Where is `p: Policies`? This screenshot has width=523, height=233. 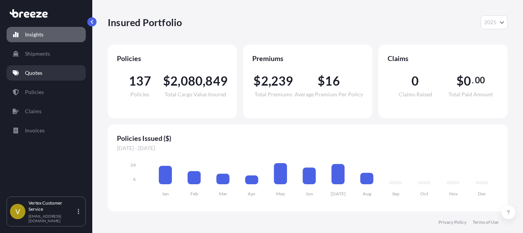 p: Policies is located at coordinates (34, 92).